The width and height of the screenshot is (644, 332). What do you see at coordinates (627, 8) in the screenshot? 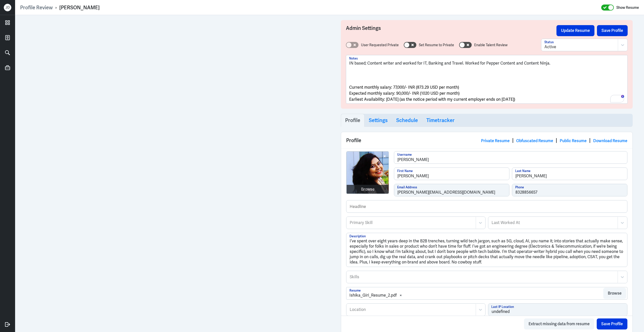
I see `label: Show Resume` at bounding box center [627, 8].